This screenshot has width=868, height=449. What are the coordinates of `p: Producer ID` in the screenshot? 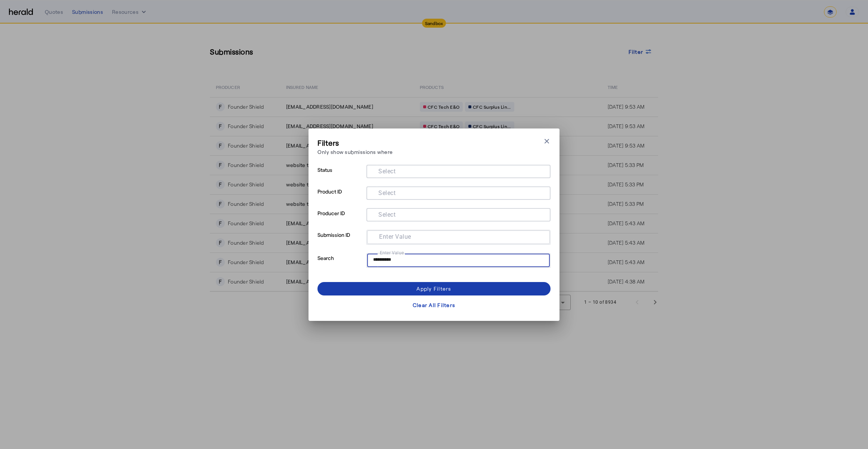 It's located at (340, 219).